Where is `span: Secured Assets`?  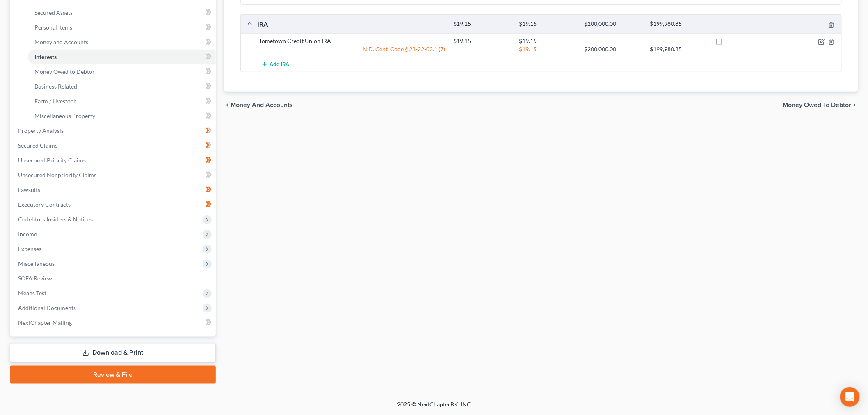
span: Secured Assets is located at coordinates (53, 12).